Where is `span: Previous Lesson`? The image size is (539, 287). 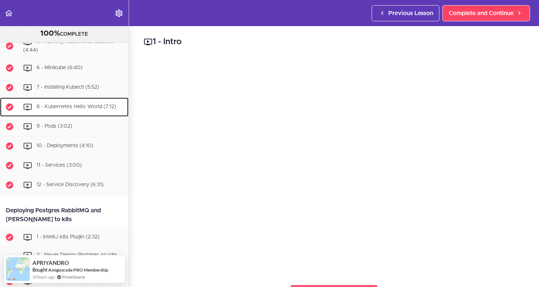 span: Previous Lesson is located at coordinates (410, 13).